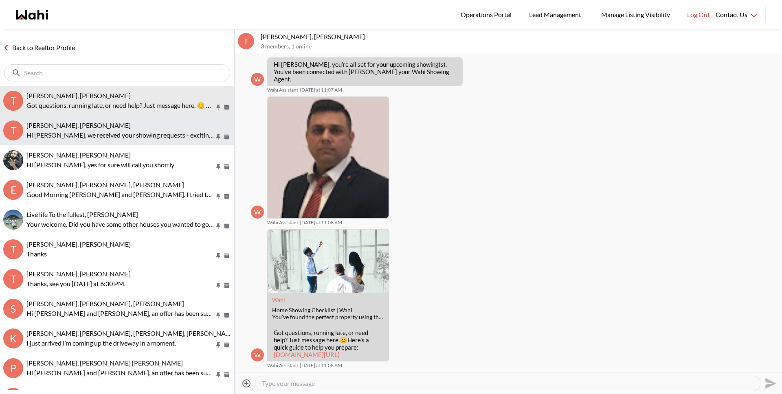 The image size is (782, 394). I want to click on button: Send, so click(769, 383).